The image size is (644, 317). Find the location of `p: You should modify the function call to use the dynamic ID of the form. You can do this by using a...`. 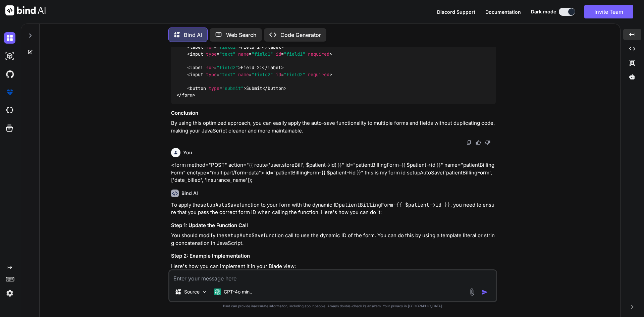

p: You should modify the function call to use the dynamic ID of the form. You can do this by using a... is located at coordinates (334, 239).